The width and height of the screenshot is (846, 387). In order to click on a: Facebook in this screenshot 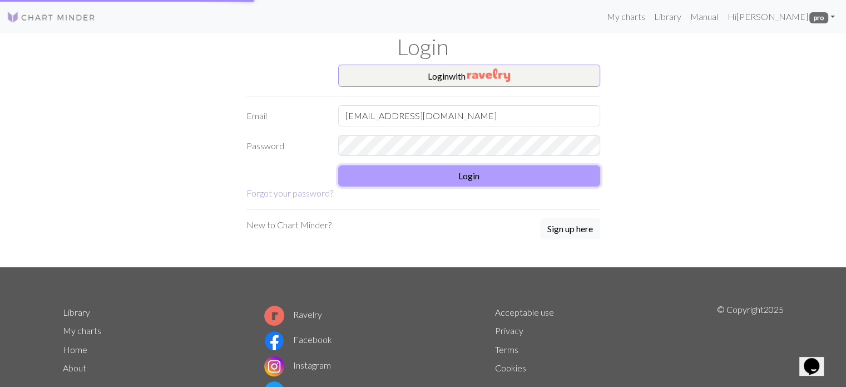, I will do `click(298, 339)`.